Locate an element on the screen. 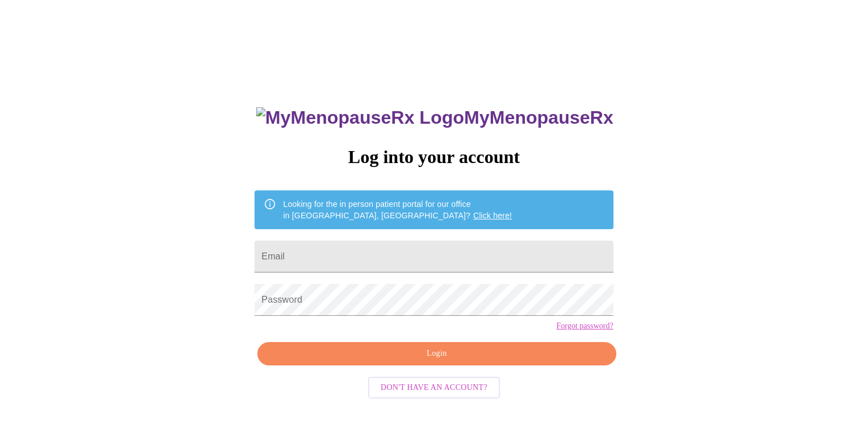 Image resolution: width=868 pixels, height=423 pixels. a: Forgot password? is located at coordinates (585, 326).